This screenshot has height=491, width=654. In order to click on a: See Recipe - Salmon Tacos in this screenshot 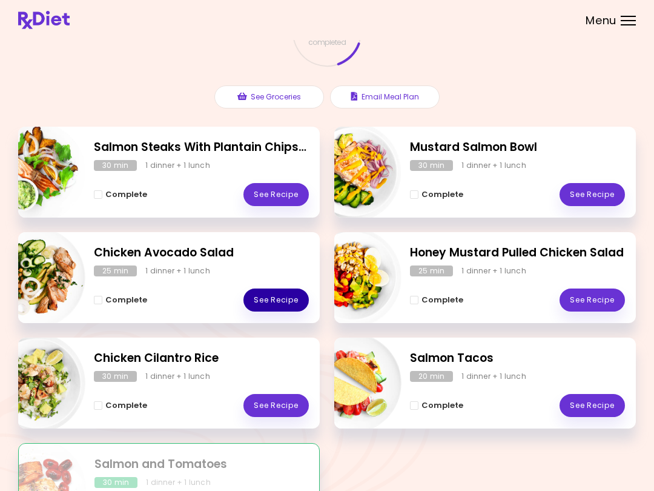, I will do `click(592, 405)`.